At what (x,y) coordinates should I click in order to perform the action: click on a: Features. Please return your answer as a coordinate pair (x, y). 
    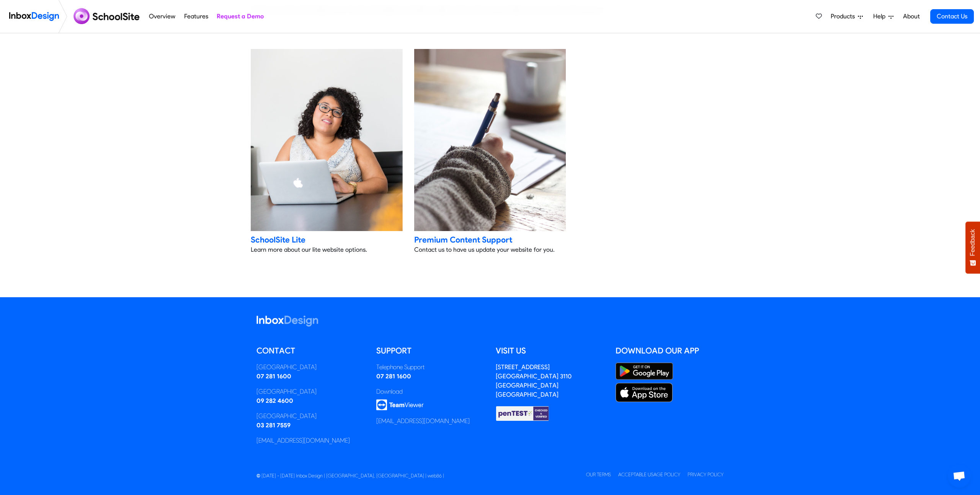
    Looking at the image, I should click on (196, 17).